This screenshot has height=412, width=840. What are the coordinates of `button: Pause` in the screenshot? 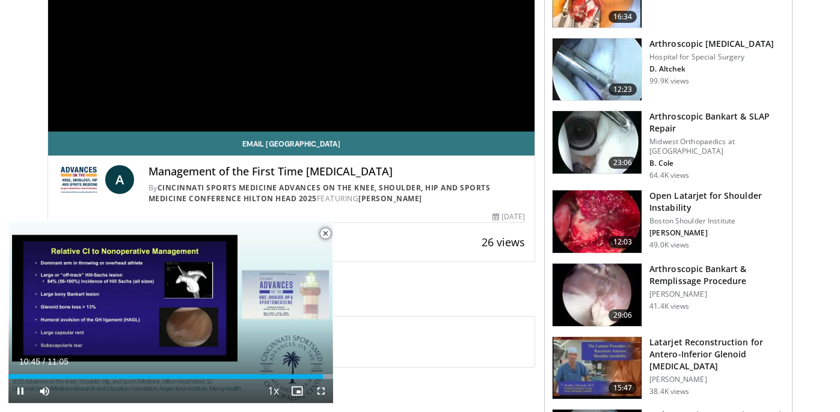 It's located at (20, 391).